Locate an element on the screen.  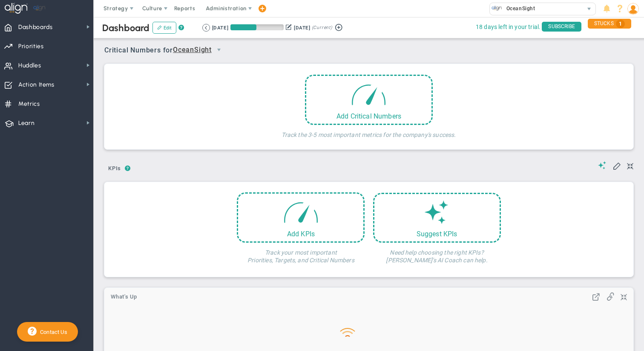
img: 32760.Company.photo is located at coordinates (497, 8).